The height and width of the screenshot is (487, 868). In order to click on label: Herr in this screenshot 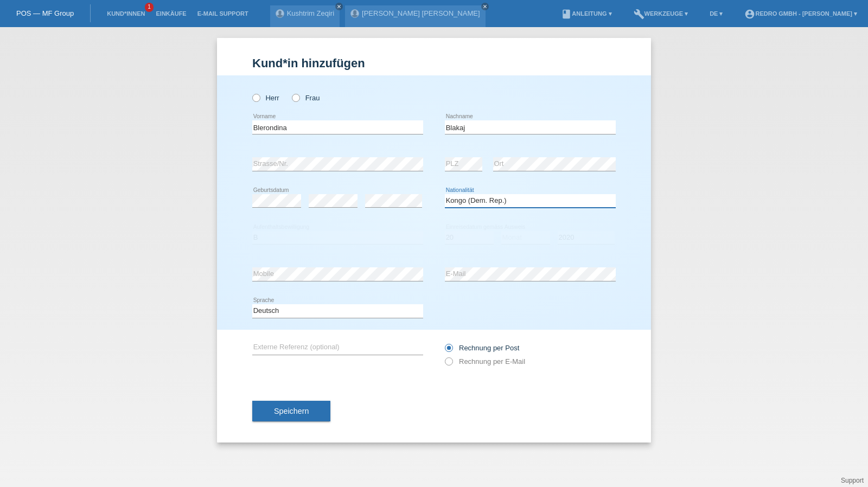, I will do `click(266, 98)`.